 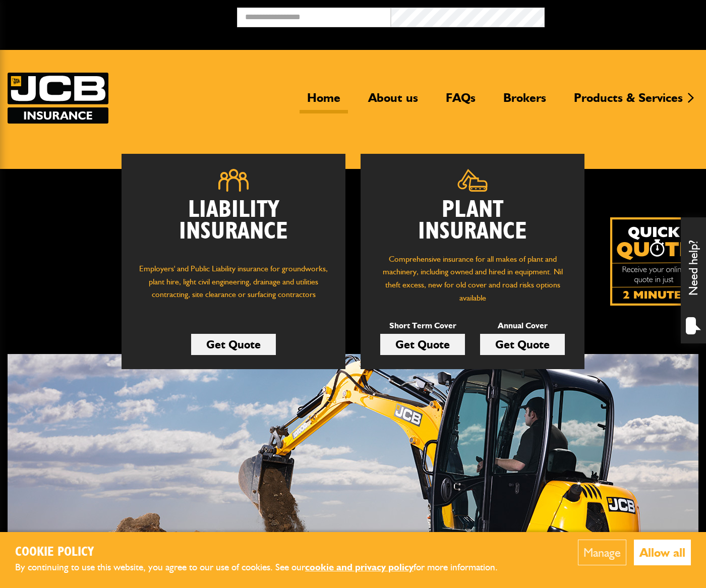 What do you see at coordinates (324, 102) in the screenshot?
I see `a: Home` at bounding box center [324, 102].